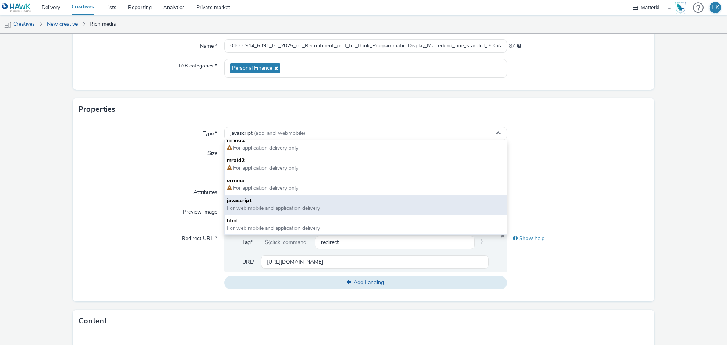 The image size is (727, 345). What do you see at coordinates (365, 221) in the screenshot?
I see `span: html` at bounding box center [365, 221].